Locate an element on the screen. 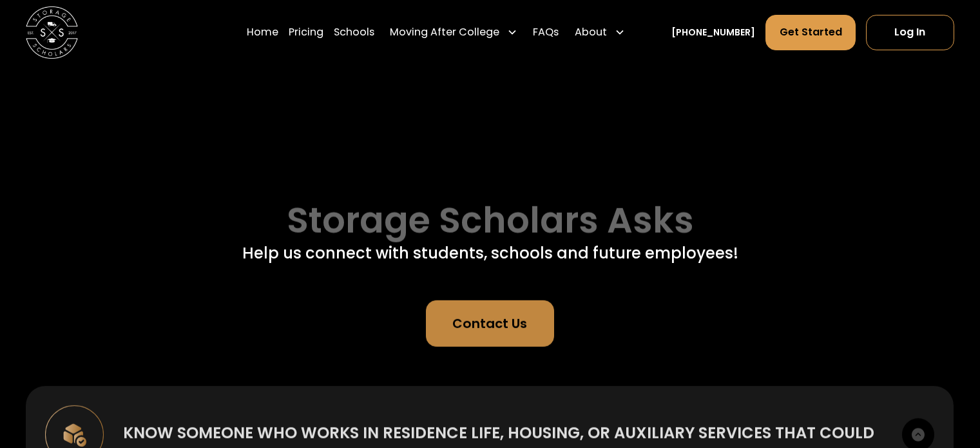 This screenshot has width=980, height=448. h1: Storage Scholars Asks is located at coordinates (491, 220).